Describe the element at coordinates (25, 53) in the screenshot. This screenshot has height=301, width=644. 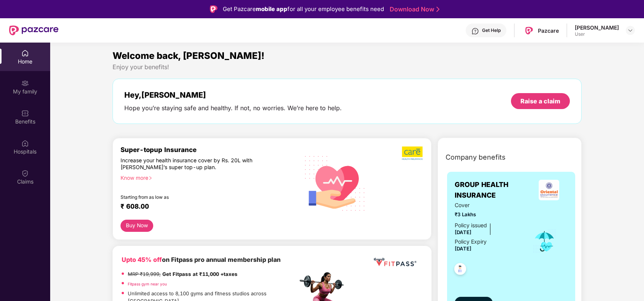
I see `img: svg+xml;base64,PHN2ZyBpZD0iSG9tZSIgeG1sbnM9Imh0dHA6Ly93d3cudzMub3JnLzIwMDAvc3ZnIiB3aWR0aD0iMjAiIG...` at that location.